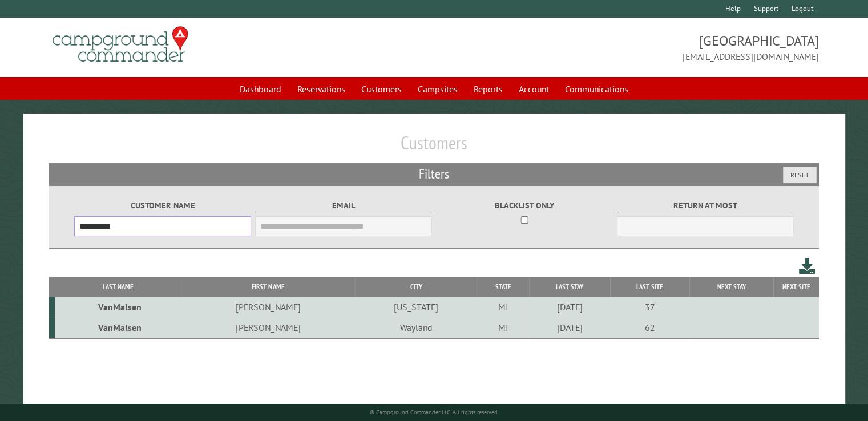 The height and width of the screenshot is (421, 868). What do you see at coordinates (260, 89) in the screenshot?
I see `a: Dashboard` at bounding box center [260, 89].